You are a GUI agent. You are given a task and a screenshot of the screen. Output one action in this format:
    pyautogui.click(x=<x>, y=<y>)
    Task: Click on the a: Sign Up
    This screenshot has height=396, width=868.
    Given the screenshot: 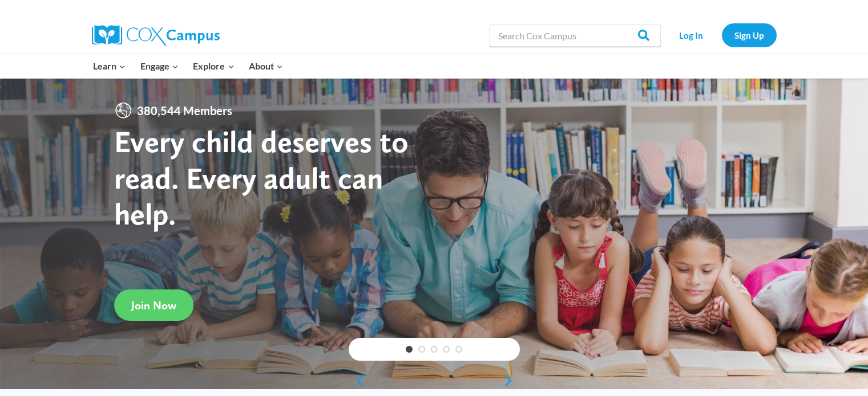 What is the action you would take?
    pyautogui.click(x=749, y=34)
    